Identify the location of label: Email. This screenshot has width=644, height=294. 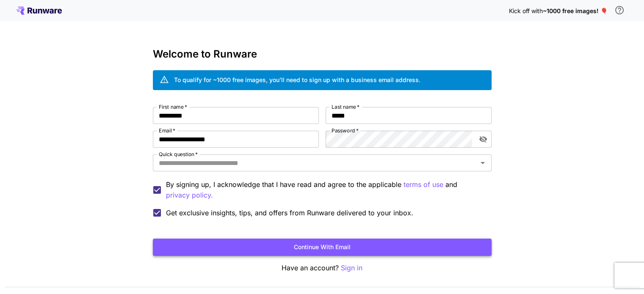
(167, 130).